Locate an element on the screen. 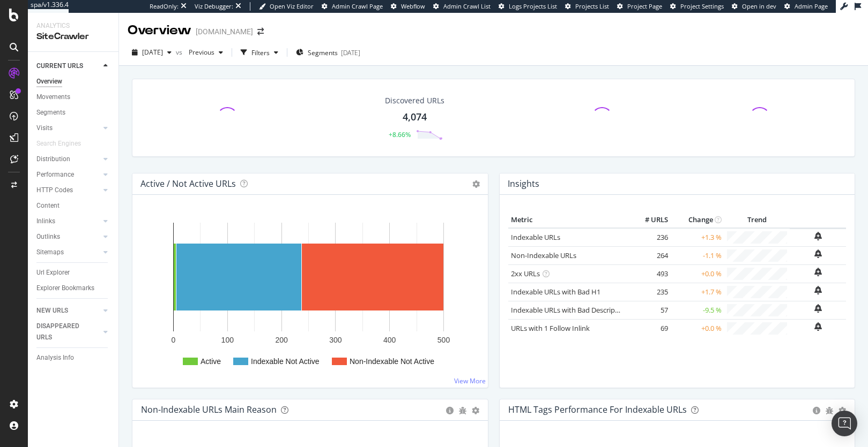  span: Projects List is located at coordinates (592, 6).